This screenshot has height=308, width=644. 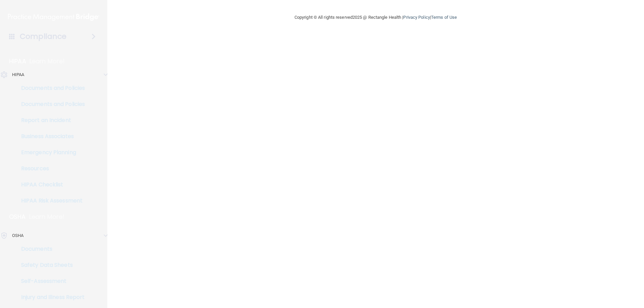 I want to click on p: HIPAA Risk Assessment, so click(x=50, y=201).